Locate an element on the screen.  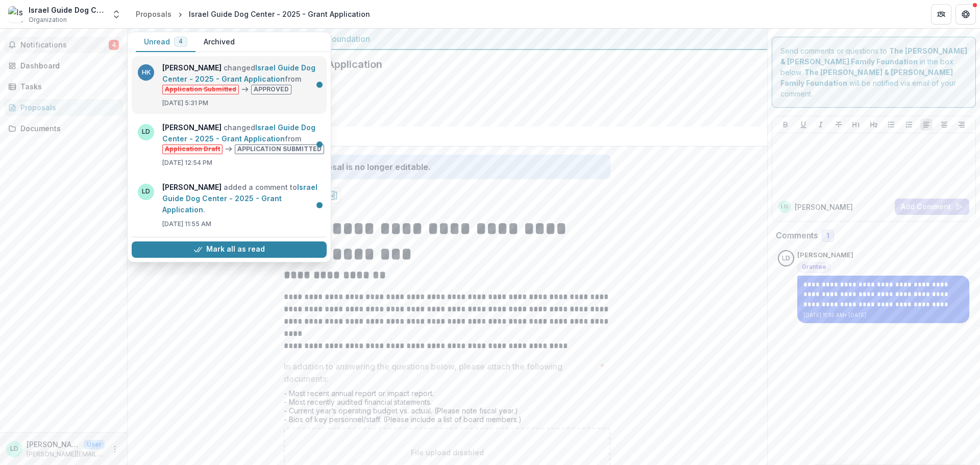
button: Strike is located at coordinates (838, 125).